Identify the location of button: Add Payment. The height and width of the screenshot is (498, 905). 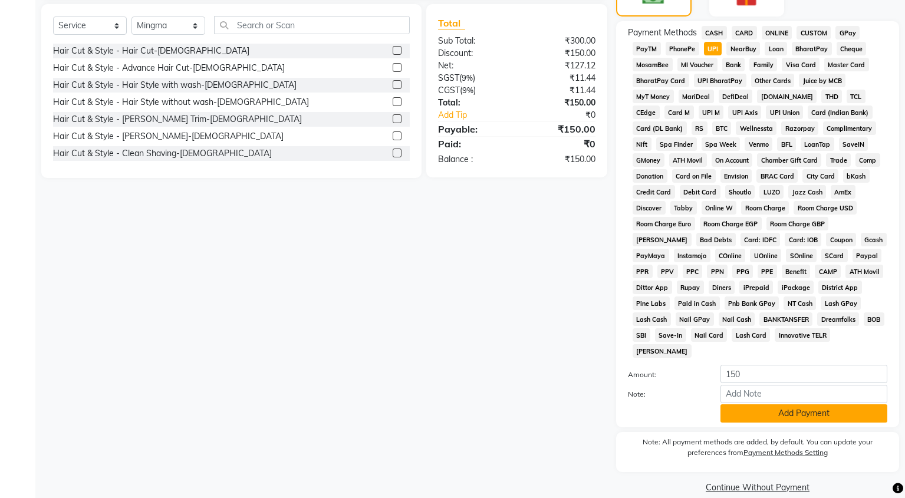
(804, 413).